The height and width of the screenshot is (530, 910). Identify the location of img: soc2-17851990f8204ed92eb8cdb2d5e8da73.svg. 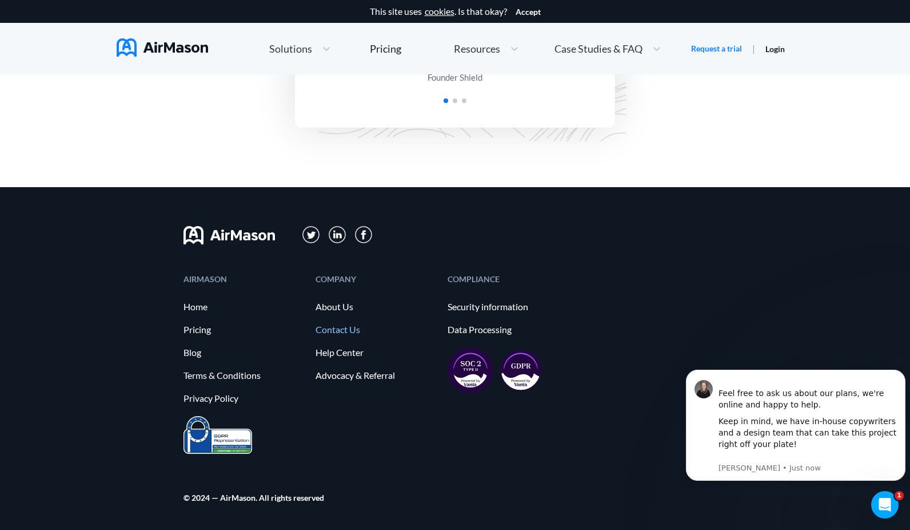
(471, 370).